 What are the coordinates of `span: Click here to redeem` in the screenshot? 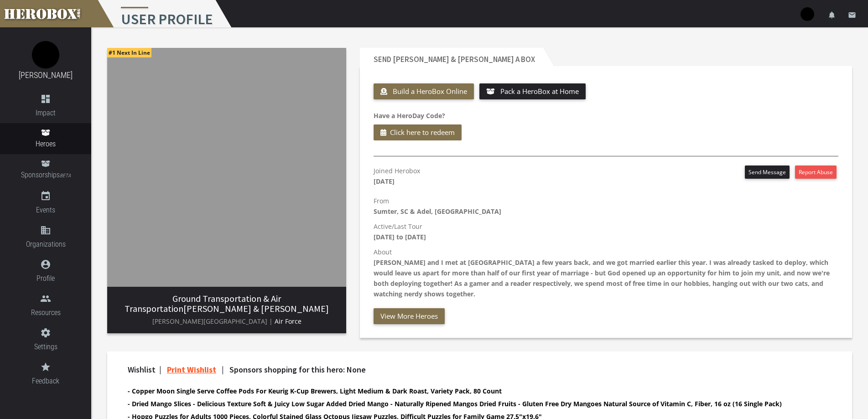 It's located at (423, 132).